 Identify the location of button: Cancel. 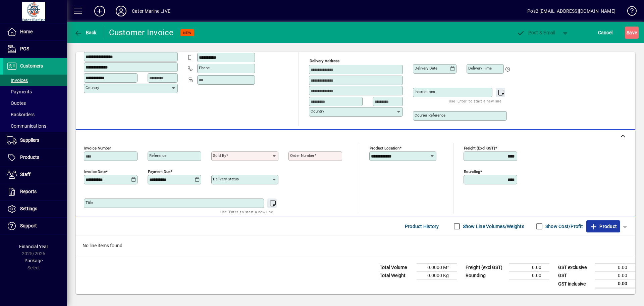
(605, 33).